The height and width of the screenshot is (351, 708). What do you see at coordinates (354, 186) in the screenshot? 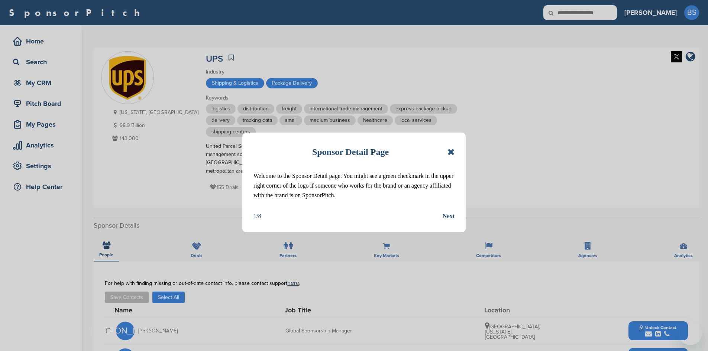
I see `p: Welcome to the Sponsor Detail page. You might see a green checkmark in the upper right corner of ...` at bounding box center [354, 186].